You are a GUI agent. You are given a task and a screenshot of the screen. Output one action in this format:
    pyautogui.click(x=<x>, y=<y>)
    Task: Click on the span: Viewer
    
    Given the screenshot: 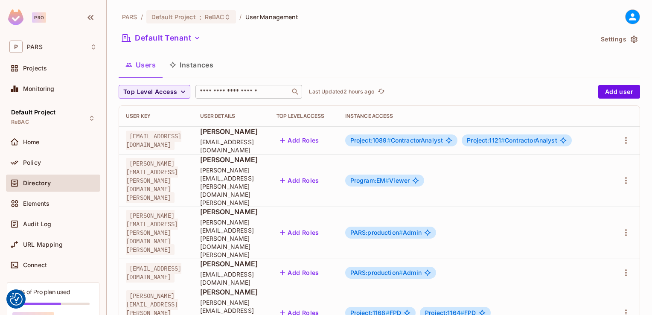 What is the action you would take?
    pyautogui.click(x=380, y=181)
    